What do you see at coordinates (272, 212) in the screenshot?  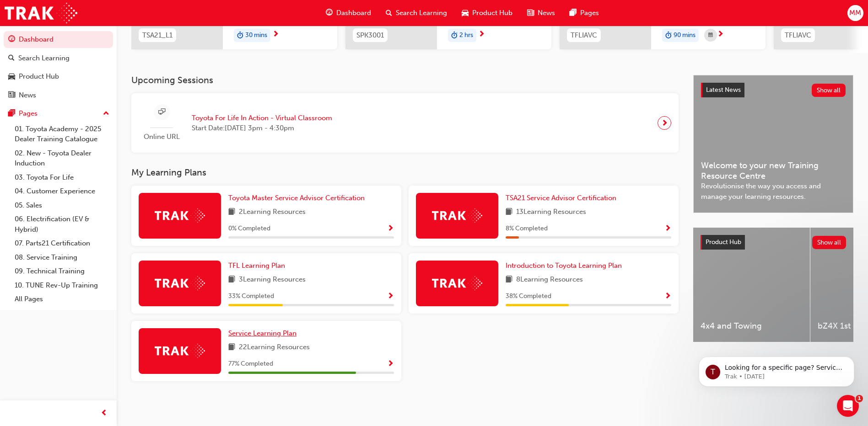 I see `span: 2 Learning Resources` at bounding box center [272, 212].